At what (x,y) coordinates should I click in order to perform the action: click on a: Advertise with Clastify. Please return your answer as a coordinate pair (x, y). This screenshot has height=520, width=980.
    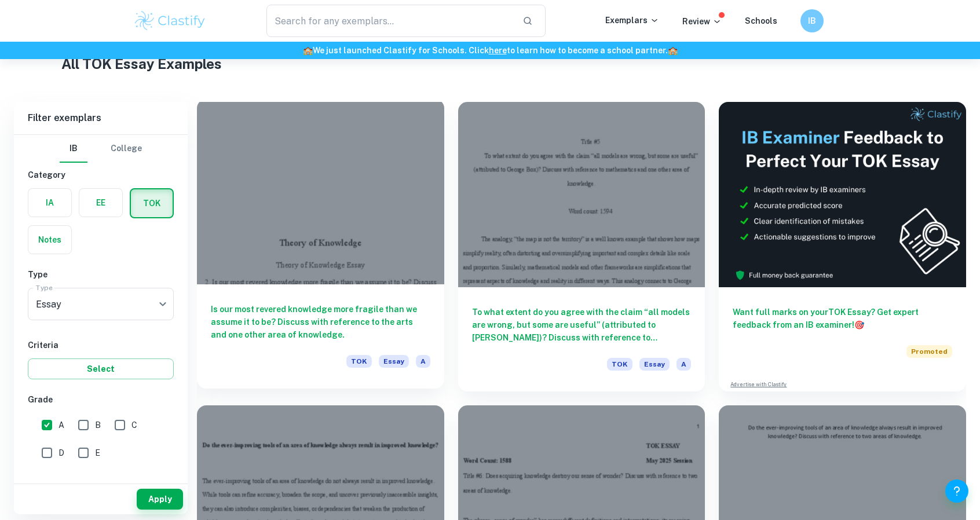
    Looking at the image, I should click on (758, 384).